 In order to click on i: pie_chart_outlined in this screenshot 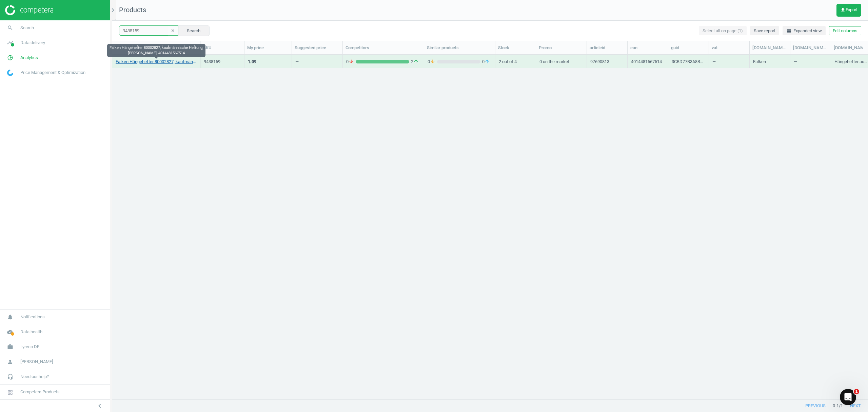, I will do `click(10, 58)`.